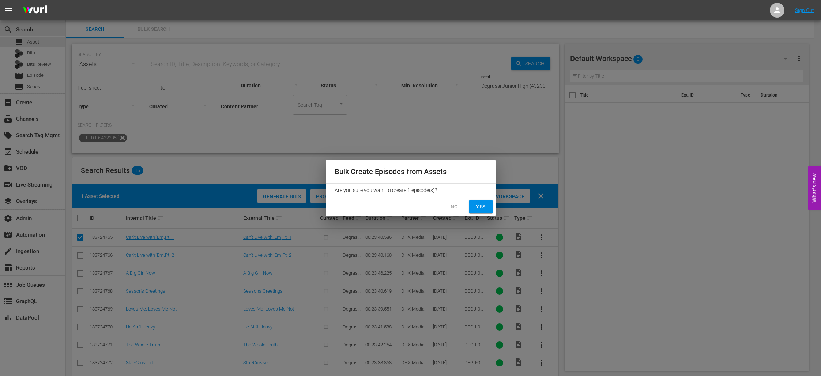  What do you see at coordinates (9, 10) in the screenshot?
I see `span: menu` at bounding box center [9, 10].